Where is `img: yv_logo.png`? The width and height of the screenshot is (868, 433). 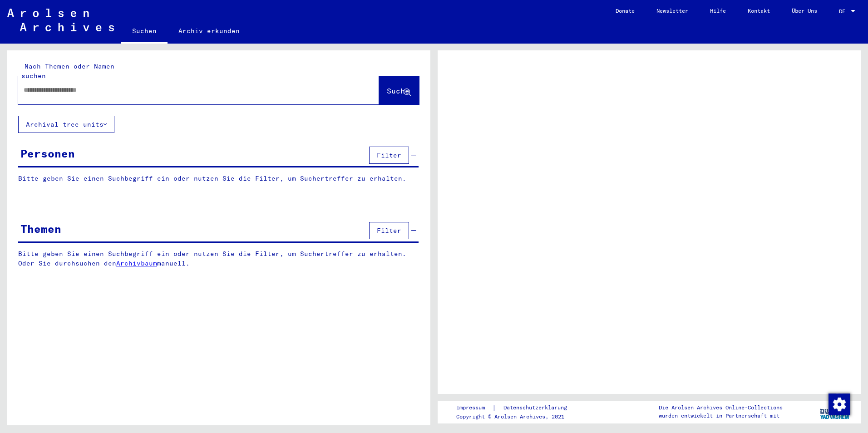
img: yv_logo.png is located at coordinates (835, 412).